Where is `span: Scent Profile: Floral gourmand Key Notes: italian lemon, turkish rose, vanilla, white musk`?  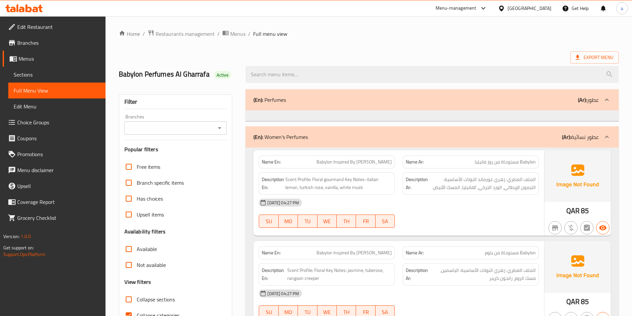 span: Scent Profile: Floral gourmand Key Notes: italian lemon, turkish rose, vanilla, white musk is located at coordinates (338, 183).